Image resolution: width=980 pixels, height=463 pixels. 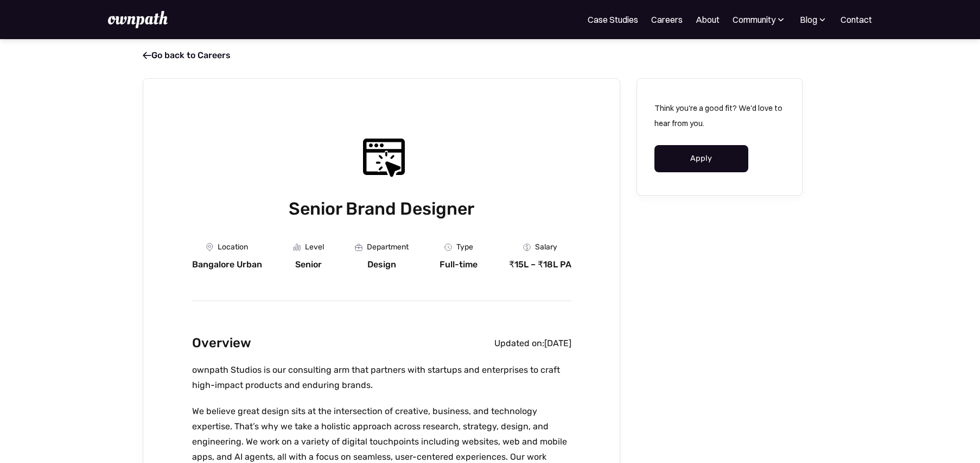 I want to click on a: About, so click(x=708, y=19).